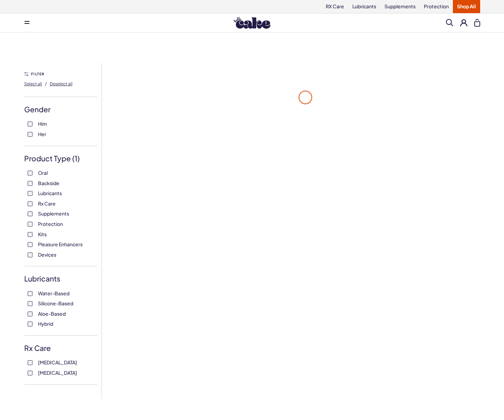 The image size is (504, 420). Describe the element at coordinates (51, 313) in the screenshot. I see `span: Aloe-Based` at that location.